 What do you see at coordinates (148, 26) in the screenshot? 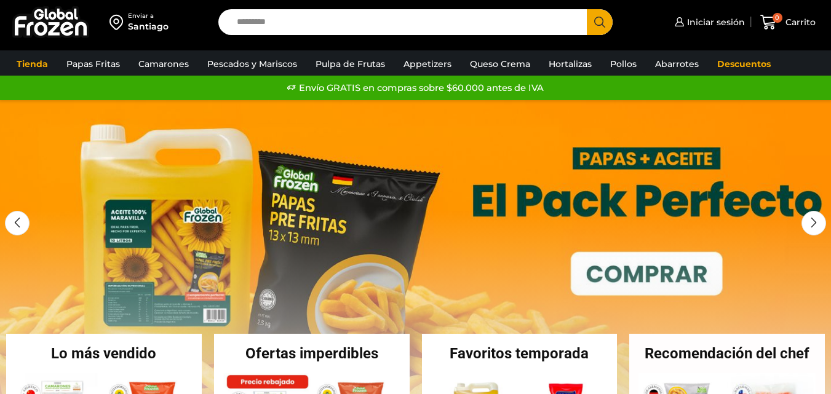
I see `div: Santiago` at bounding box center [148, 26].